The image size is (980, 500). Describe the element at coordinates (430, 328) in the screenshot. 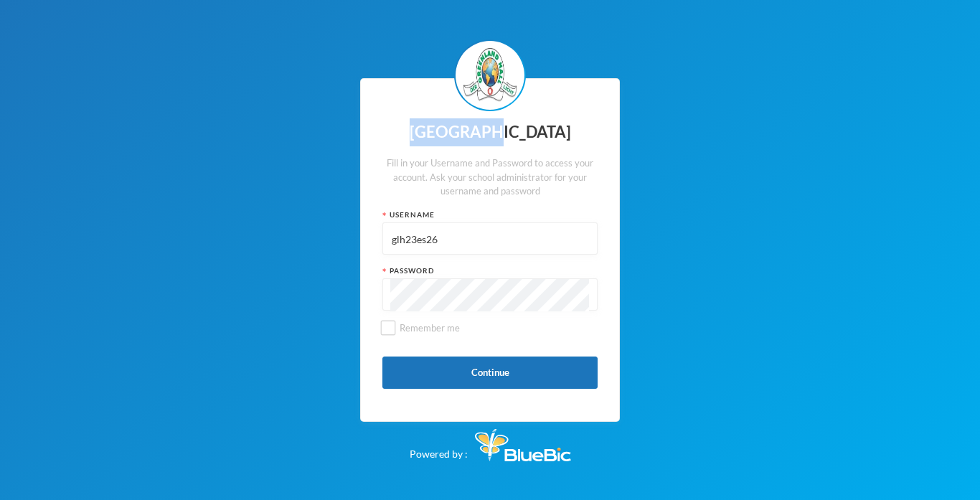

I see `span: Remember me` at that location.